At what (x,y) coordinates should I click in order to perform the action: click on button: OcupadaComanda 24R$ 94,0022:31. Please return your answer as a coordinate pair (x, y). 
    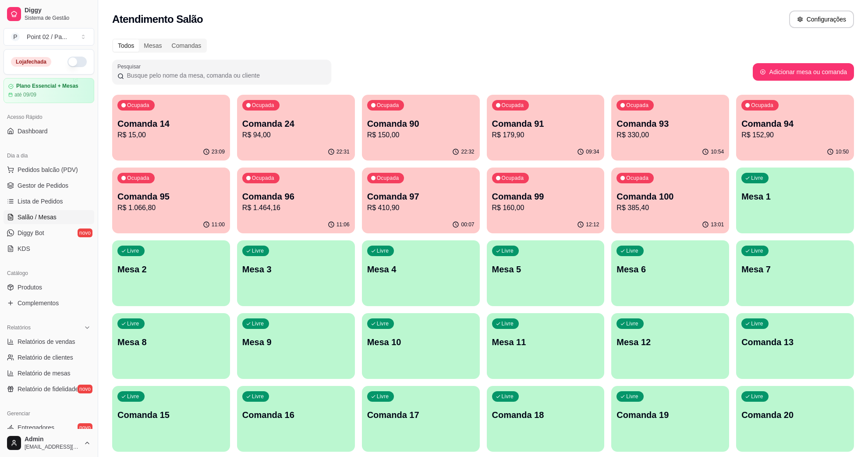
    Looking at the image, I should click on (296, 127).